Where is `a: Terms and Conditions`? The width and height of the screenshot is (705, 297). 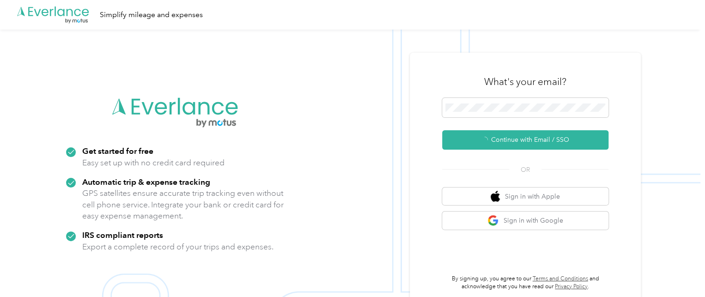
a: Terms and Conditions is located at coordinates (561, 279).